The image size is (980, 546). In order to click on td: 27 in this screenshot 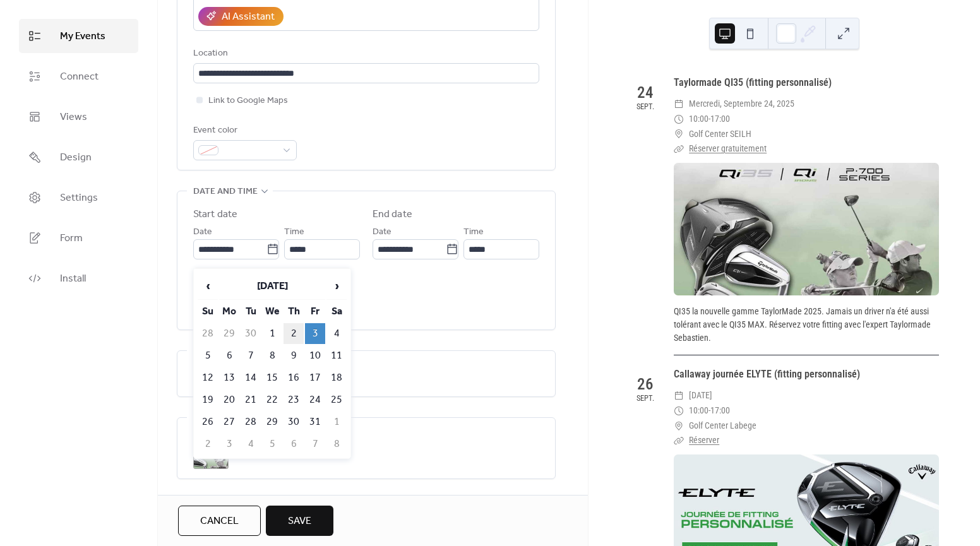, I will do `click(229, 422)`.